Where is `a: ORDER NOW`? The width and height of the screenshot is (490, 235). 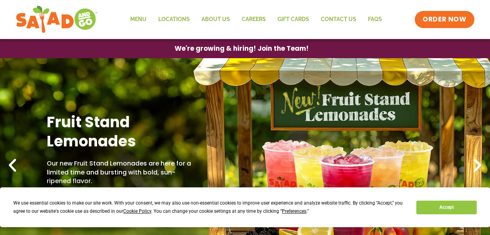
a: ORDER NOW is located at coordinates (445, 20).